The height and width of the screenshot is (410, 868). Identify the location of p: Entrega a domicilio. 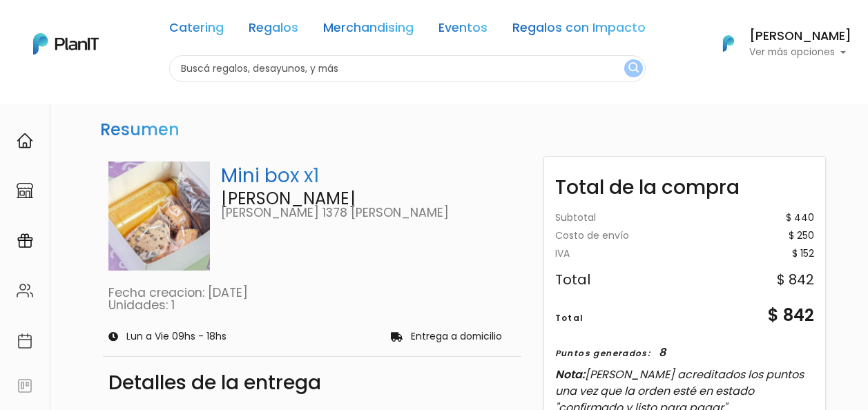
(457, 337).